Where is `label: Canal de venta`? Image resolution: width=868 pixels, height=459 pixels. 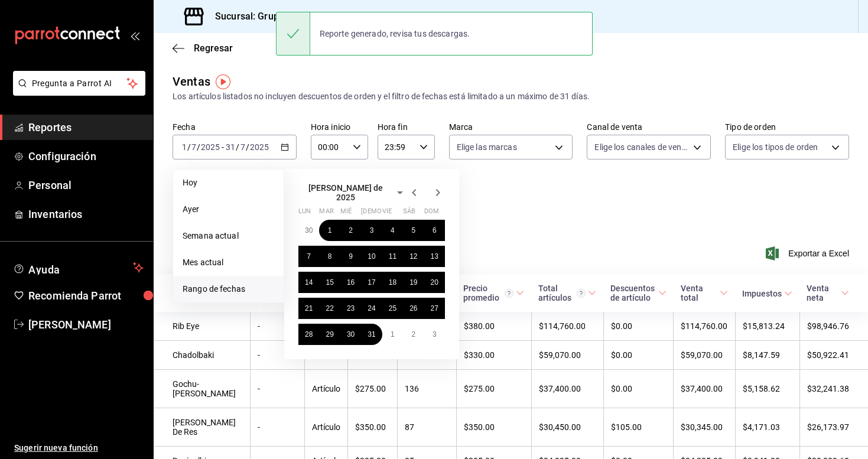 label: Canal de venta is located at coordinates (649, 127).